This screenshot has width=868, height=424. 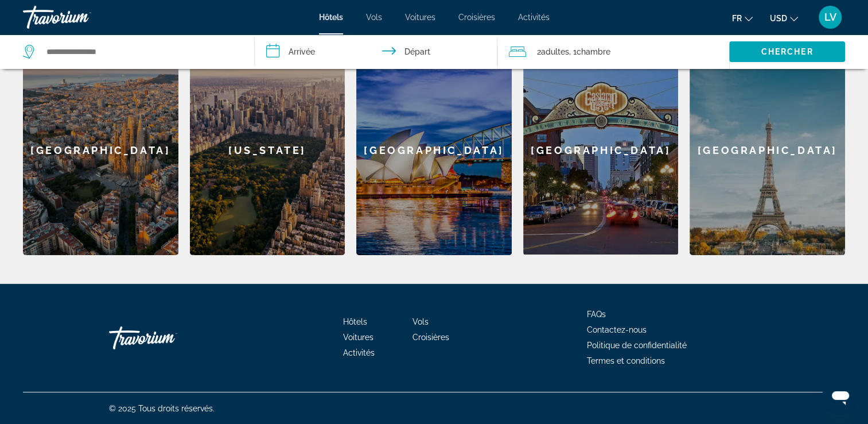 I want to click on a: Politique de confidentialité, so click(x=637, y=345).